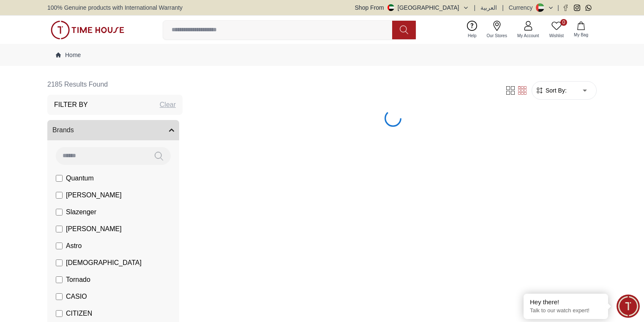 The image size is (644, 322). I want to click on button: Brands, so click(113, 130).